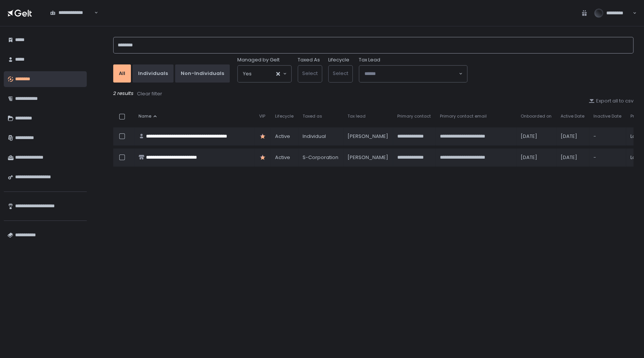  Describe the element at coordinates (536, 116) in the screenshot. I see `span: Onboarded on` at that location.